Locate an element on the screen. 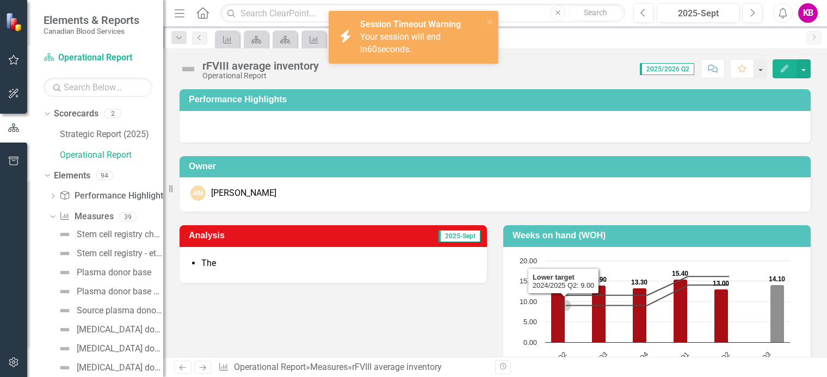  button: Search is located at coordinates (595, 13).